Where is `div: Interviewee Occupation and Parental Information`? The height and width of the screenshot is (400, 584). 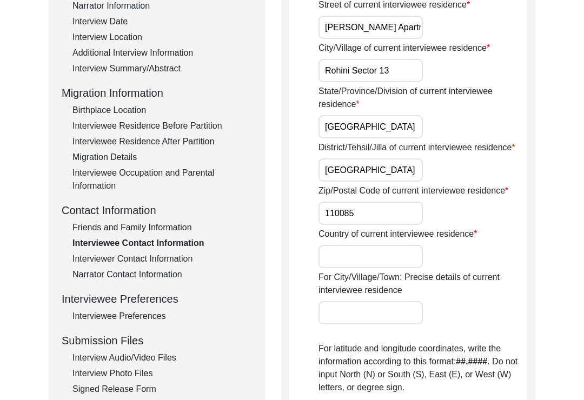
div: Interviewee Occupation and Parental Information is located at coordinates (162, 180).